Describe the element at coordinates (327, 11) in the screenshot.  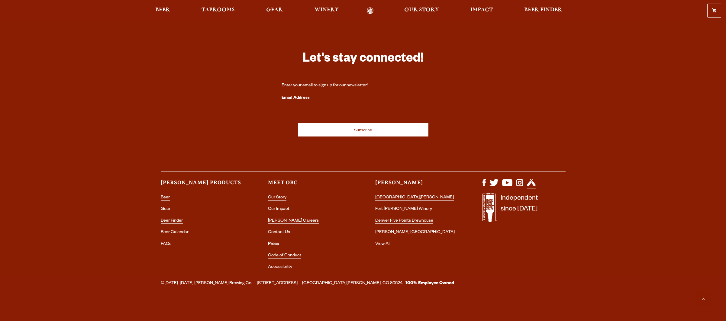
I see `a: Winery` at that location.